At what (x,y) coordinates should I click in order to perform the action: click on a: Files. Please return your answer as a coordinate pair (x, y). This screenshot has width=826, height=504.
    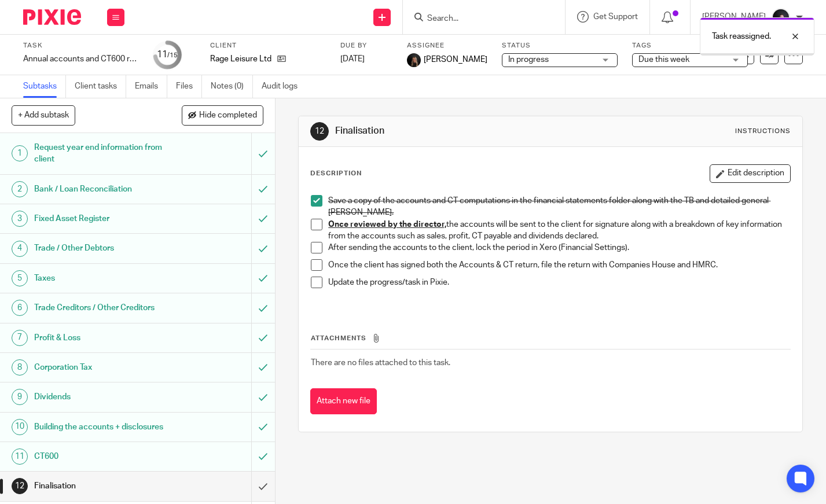
    Looking at the image, I should click on (189, 86).